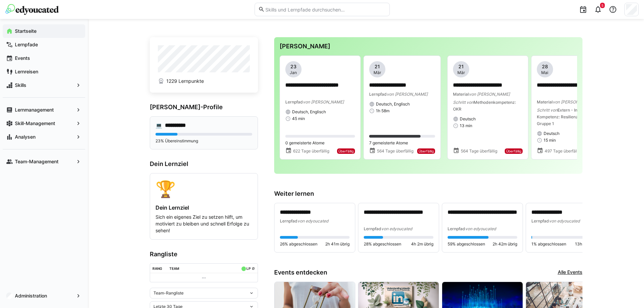 This screenshot has width=644, height=308. Describe the element at coordinates (185, 81) in the screenshot. I see `span: 1229 Lernpunkte` at that location.